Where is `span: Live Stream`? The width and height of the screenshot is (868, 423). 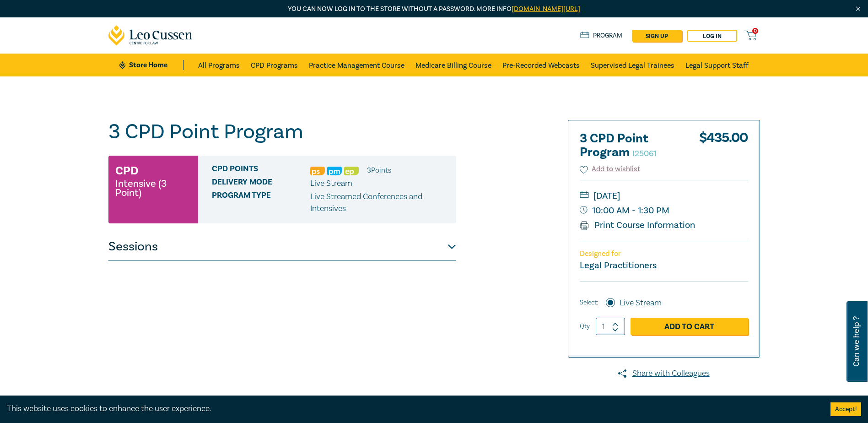 span: Live Stream is located at coordinates (331, 183).